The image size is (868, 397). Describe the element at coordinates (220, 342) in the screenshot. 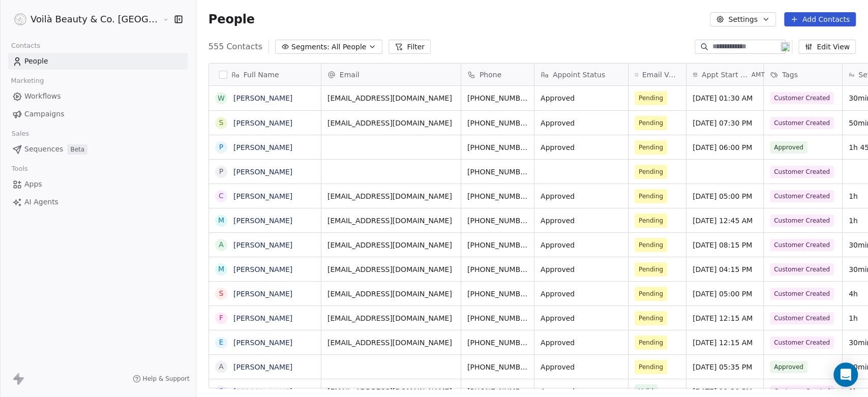

I see `div: E` at that location.